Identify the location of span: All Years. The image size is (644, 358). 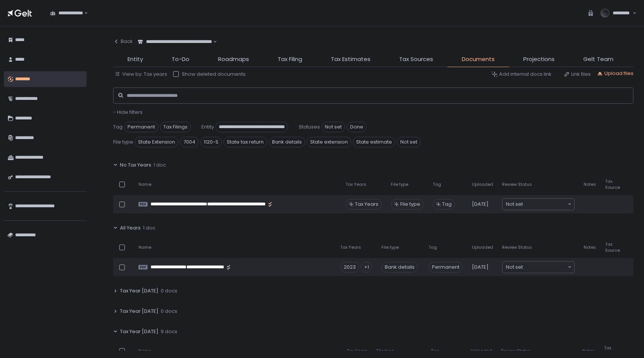
(130, 228).